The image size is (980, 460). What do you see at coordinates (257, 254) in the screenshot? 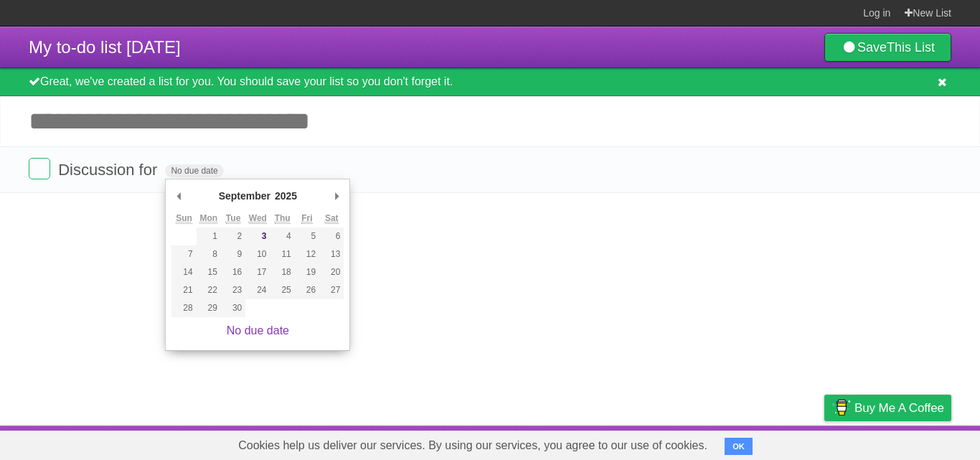
I see `button: 10` at bounding box center [257, 254].